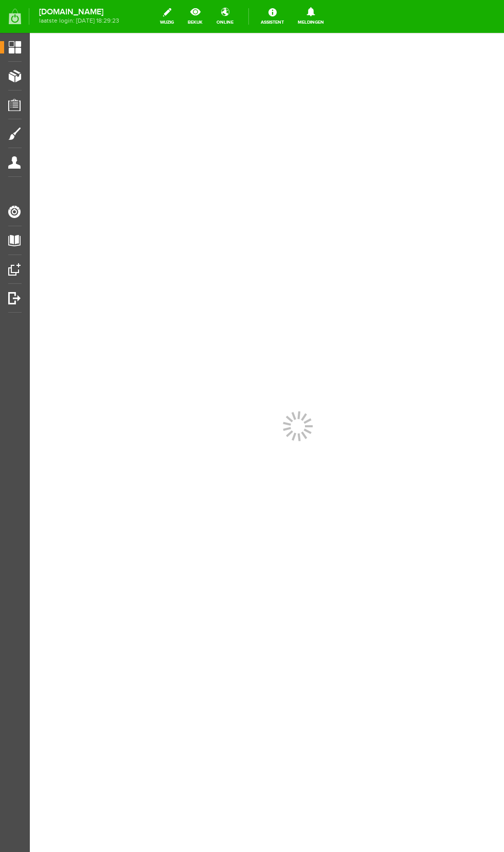 The image size is (504, 852). What do you see at coordinates (311, 17) in the screenshot?
I see `a: Meldingen` at bounding box center [311, 17].